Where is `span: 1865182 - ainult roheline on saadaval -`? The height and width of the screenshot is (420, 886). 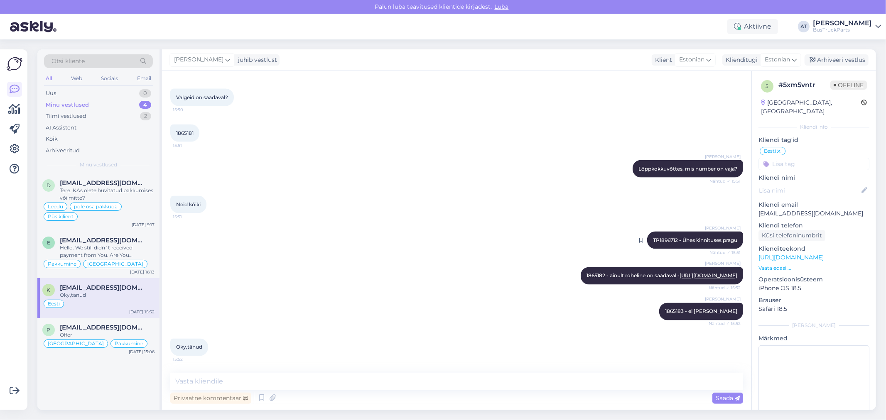 span: 1865182 - ainult roheline on saadaval - is located at coordinates (662, 276).